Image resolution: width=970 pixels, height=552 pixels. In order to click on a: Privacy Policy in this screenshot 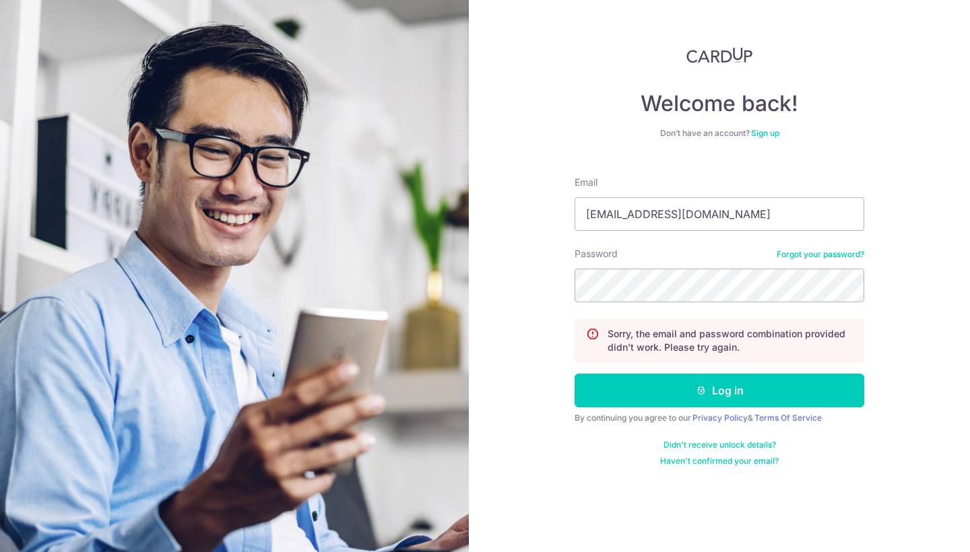, I will do `click(720, 417)`.